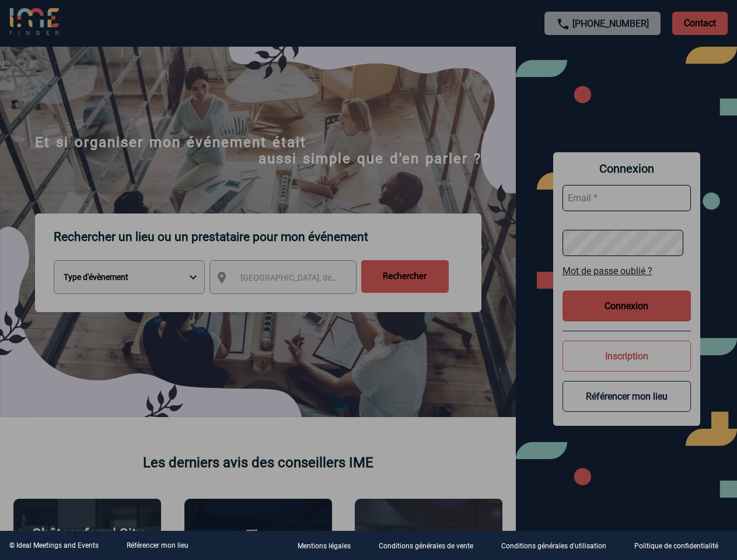 This screenshot has width=737, height=560. I want to click on a: Politique de confidentialité, so click(681, 546).